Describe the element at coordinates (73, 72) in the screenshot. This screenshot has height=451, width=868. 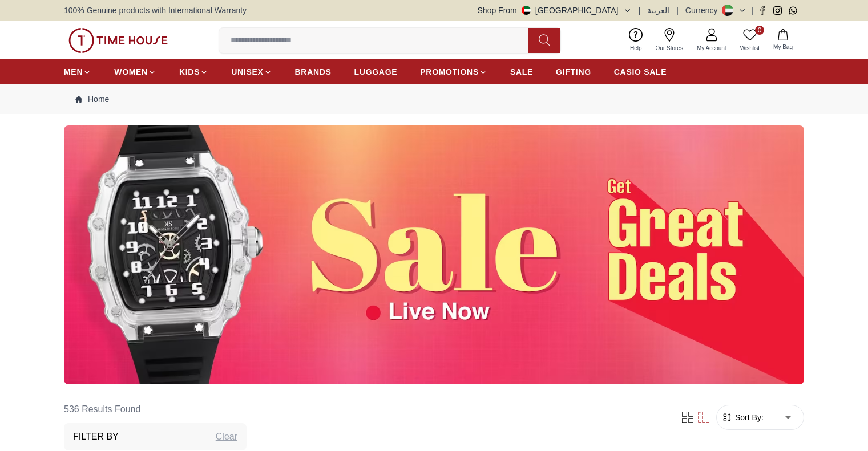
I see `span: MEN` at that location.